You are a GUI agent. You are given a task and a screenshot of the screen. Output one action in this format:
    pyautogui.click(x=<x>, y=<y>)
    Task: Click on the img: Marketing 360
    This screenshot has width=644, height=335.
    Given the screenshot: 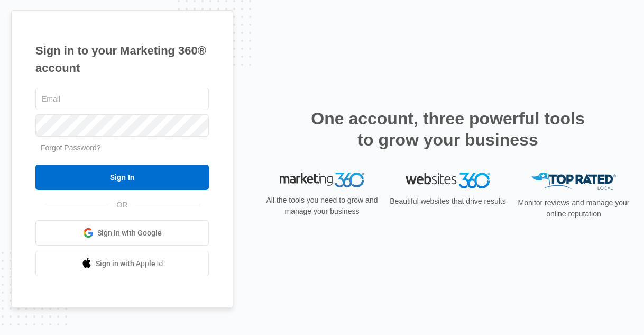 What is the action you would take?
    pyautogui.click(x=322, y=180)
    